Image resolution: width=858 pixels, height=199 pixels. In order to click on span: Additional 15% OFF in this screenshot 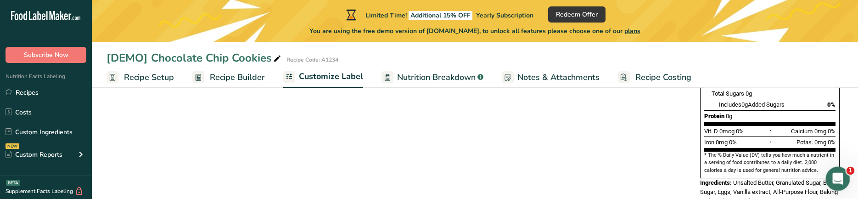, I will do `click(440, 15)`.